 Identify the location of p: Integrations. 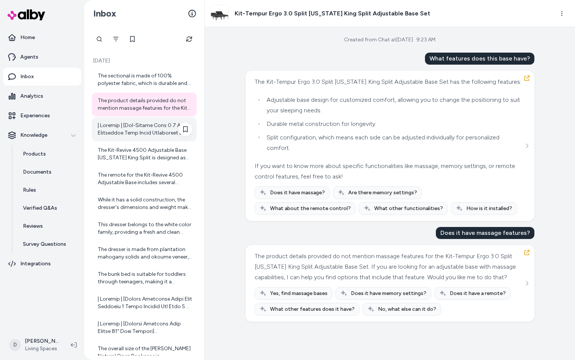
(35, 264).